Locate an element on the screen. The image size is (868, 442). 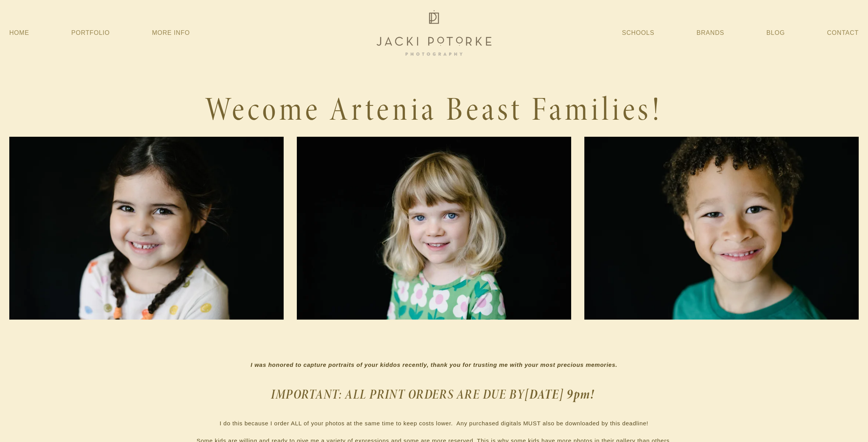
h1: Wecome Artenia Beast Families! is located at coordinates (434, 109).